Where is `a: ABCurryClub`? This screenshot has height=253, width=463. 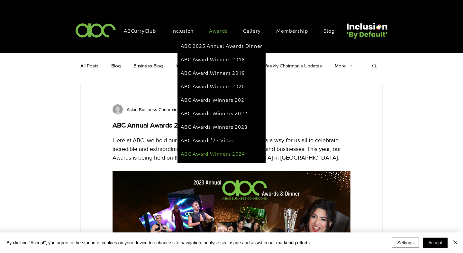 a: ABCurryClub is located at coordinates (143, 31).